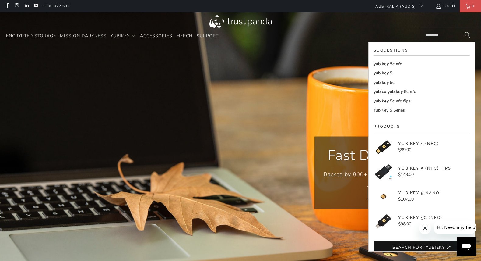 This screenshot has width=481, height=261. What do you see at coordinates (419, 193) in the screenshot?
I see `p: YubiKey 5 Nano` at bounding box center [419, 193].